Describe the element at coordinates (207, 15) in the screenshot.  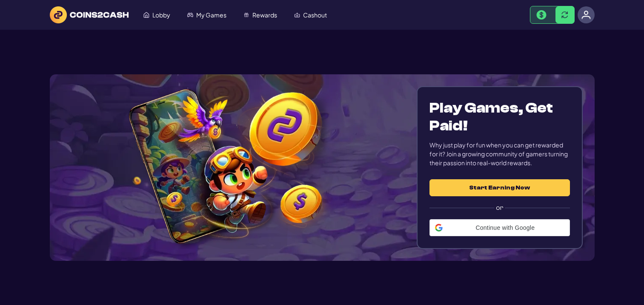
I see `a: My Games` at that location.